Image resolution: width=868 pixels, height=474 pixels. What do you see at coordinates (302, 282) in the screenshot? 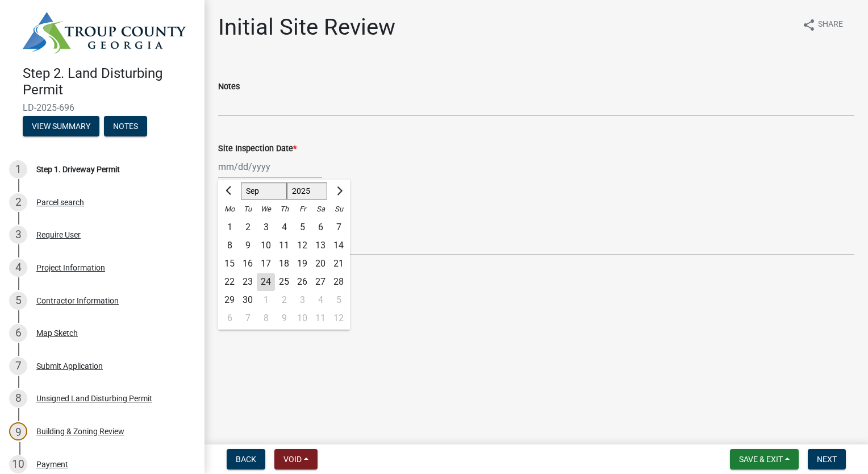
I see `div: Friday, September 26, 2025` at bounding box center [302, 282].